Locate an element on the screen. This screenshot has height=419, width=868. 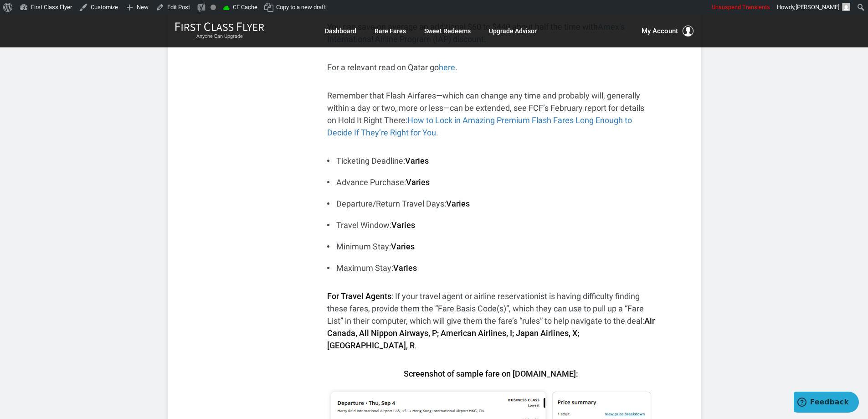
p: : If your travel agent or airline reservationist is having difficulty finding these fares, provid... is located at coordinates (491, 320).